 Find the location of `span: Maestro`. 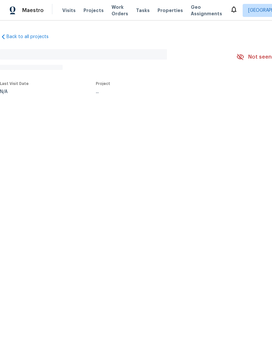

span: Maestro is located at coordinates (33, 10).